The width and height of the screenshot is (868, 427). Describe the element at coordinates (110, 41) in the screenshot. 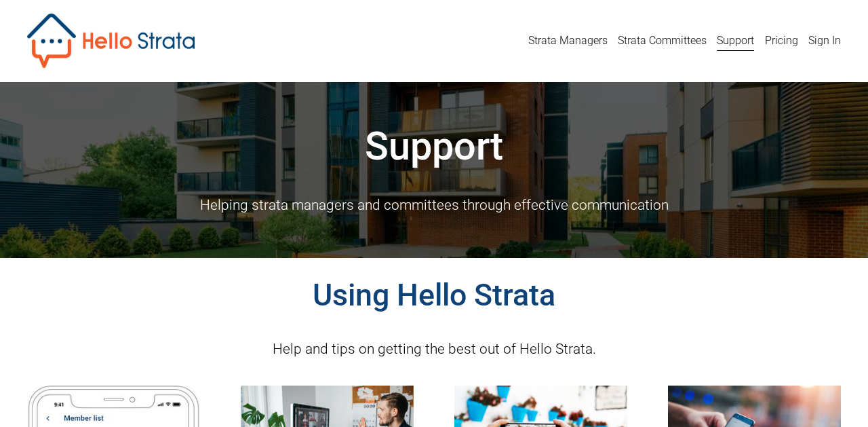

I see `img: Hello Strata` at that location.